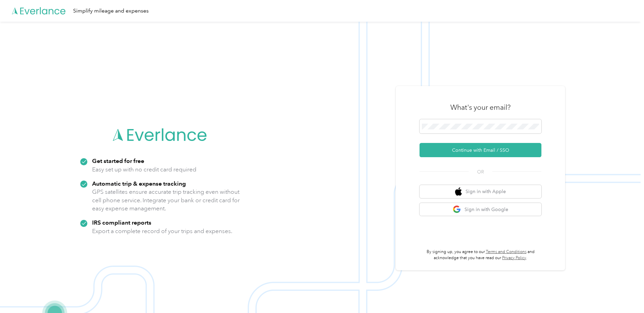  What do you see at coordinates (480, 150) in the screenshot?
I see `button: Continue with Email / SSO` at bounding box center [480, 150].